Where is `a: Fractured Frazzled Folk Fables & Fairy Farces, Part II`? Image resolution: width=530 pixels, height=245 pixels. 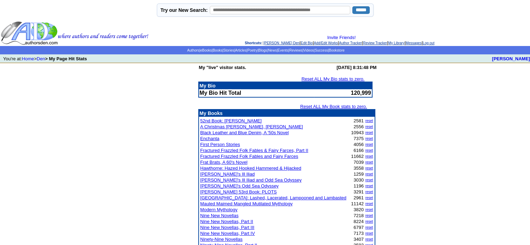
a: Fractured Frazzled Folk Fables & Fairy Farces, Part II is located at coordinates (255, 150).